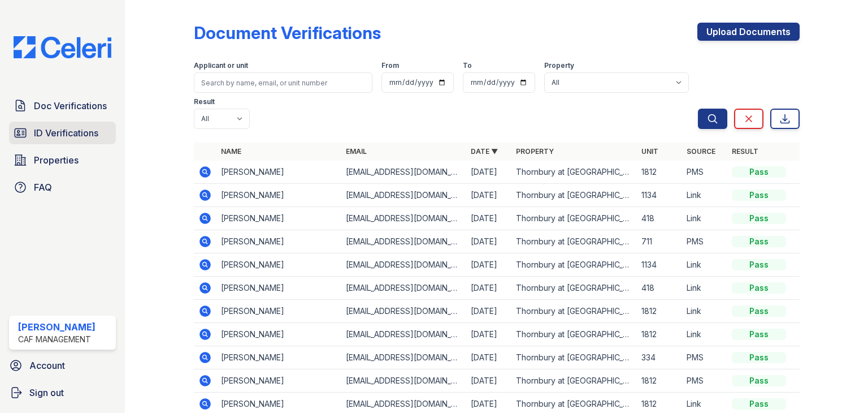 The height and width of the screenshot is (413, 868). Describe the element at coordinates (43, 188) in the screenshot. I see `span: FAQ` at that location.